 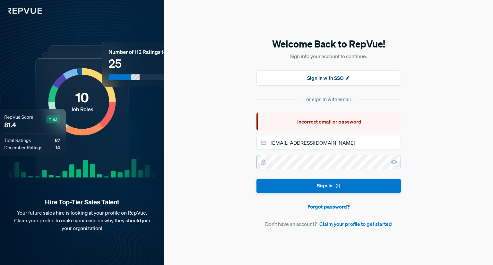 What do you see at coordinates (329, 143) in the screenshot?
I see `input: Email address` at bounding box center [329, 143].